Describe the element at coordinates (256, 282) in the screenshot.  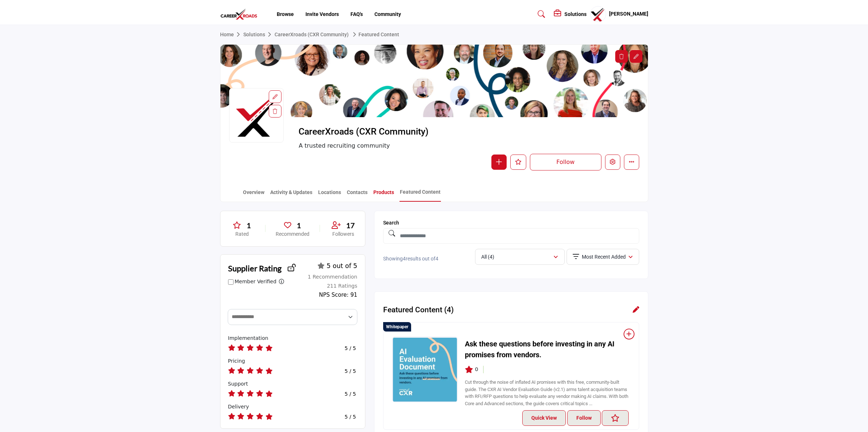
I see `label: Member Verified` at that location.